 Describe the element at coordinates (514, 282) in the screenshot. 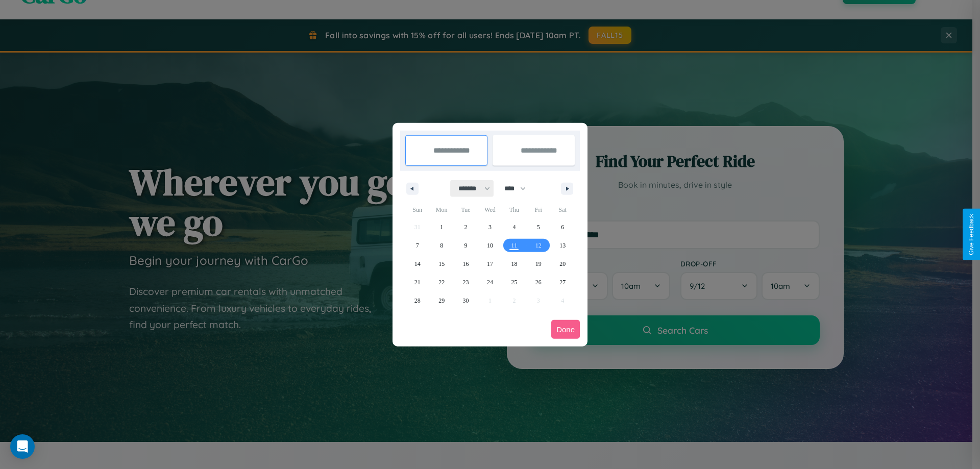

I see `span: 25` at that location.